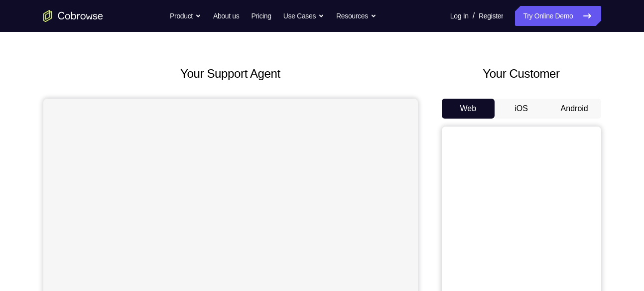  I want to click on button: iOS, so click(521, 109).